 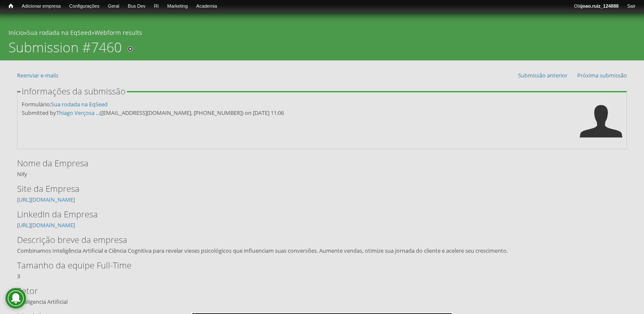 What do you see at coordinates (84, 6) in the screenshot?
I see `a: Configurações` at bounding box center [84, 6].